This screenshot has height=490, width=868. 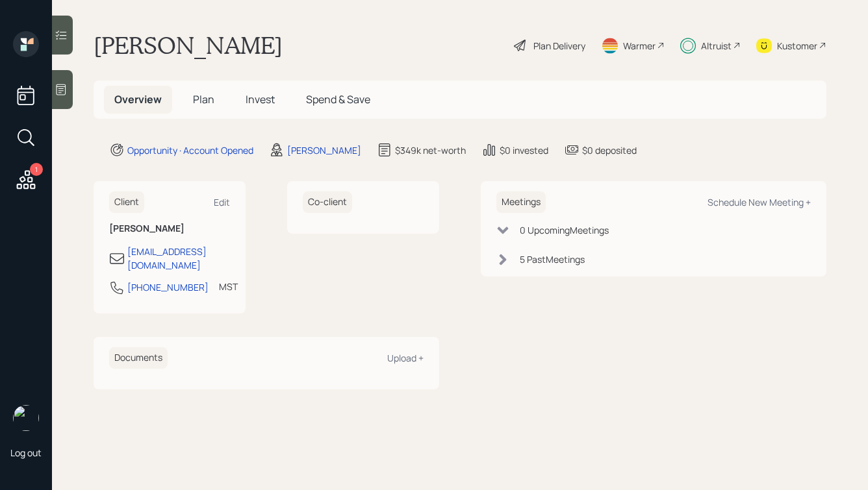 What do you see at coordinates (559, 45) in the screenshot?
I see `div: Plan Delivery` at bounding box center [559, 45].